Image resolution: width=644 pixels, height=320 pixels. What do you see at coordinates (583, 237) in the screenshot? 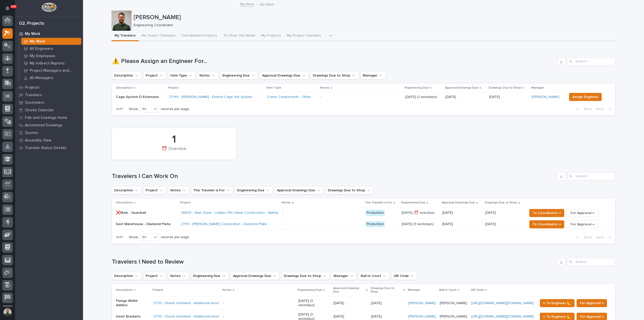
I see `button: Back` at bounding box center [583, 237].